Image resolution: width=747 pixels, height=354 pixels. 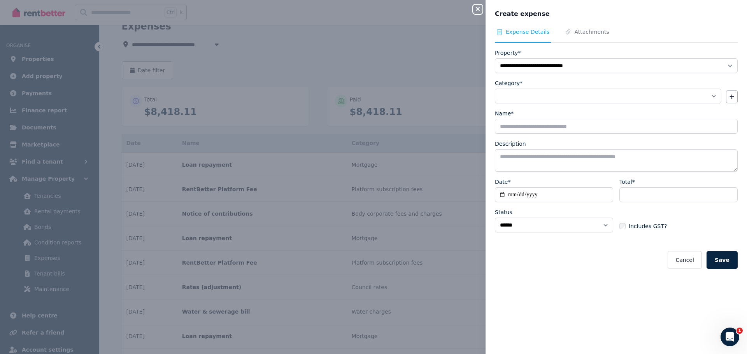 I want to click on label: Total*, so click(x=627, y=182).